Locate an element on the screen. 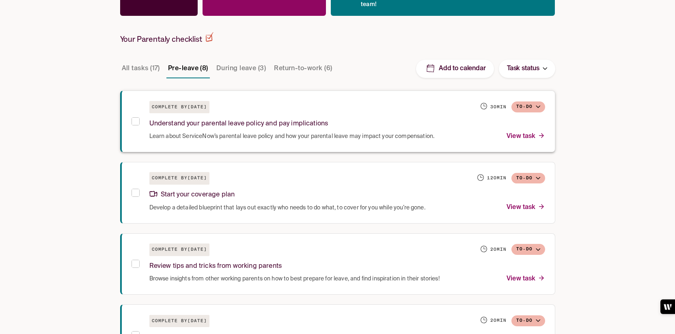  p: Review tips and tricks from working parents is located at coordinates (216, 266).